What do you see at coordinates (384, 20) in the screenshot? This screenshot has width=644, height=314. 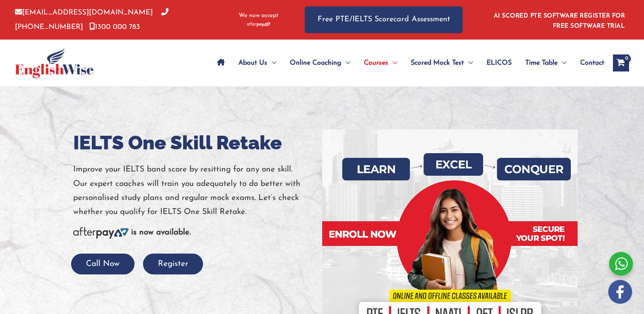 I see `a: Free PTE/IELTS Scorecard Assessment` at bounding box center [384, 20].